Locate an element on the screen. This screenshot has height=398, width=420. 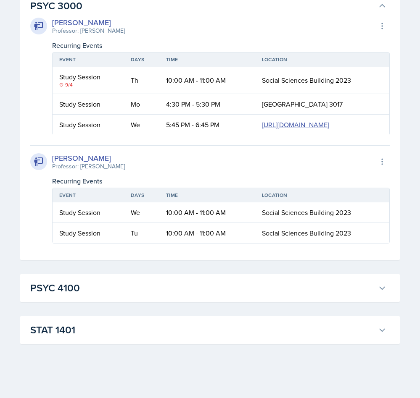
td: Th is located at coordinates (142, 80).